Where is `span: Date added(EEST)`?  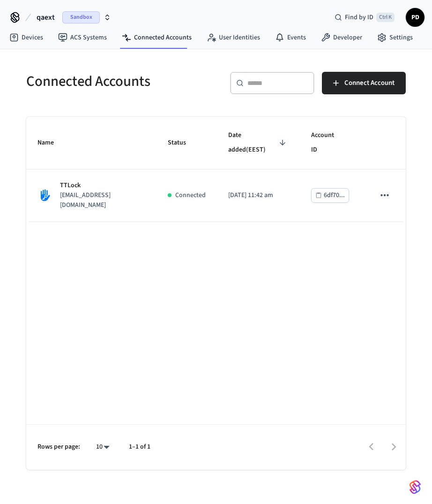 span: Date added(EEST) is located at coordinates (259, 143).